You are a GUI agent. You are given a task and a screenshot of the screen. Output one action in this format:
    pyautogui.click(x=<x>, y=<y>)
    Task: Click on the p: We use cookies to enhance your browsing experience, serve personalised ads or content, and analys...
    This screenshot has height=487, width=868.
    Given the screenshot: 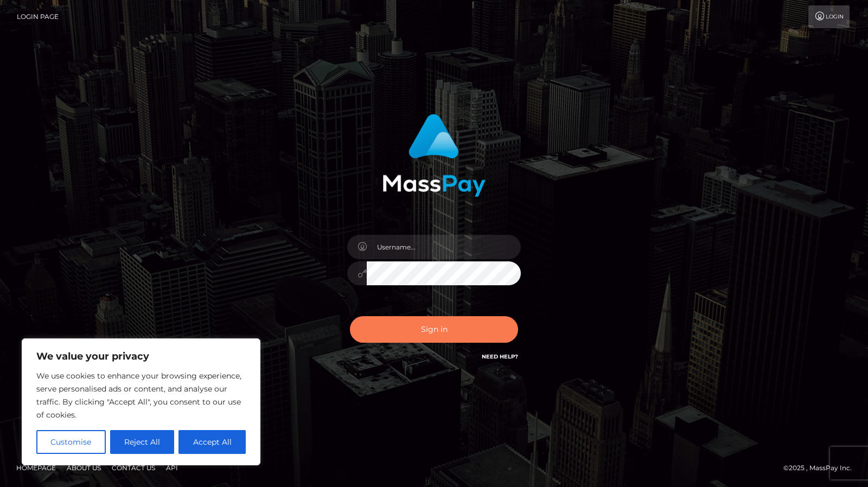 What is the action you would take?
    pyautogui.click(x=141, y=396)
    